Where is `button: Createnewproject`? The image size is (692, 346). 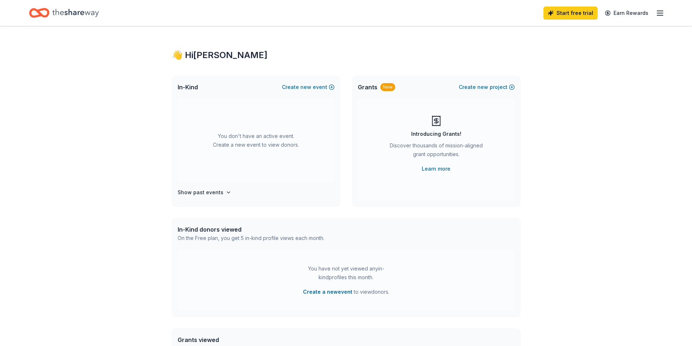 button: Createnewproject is located at coordinates (487, 87).